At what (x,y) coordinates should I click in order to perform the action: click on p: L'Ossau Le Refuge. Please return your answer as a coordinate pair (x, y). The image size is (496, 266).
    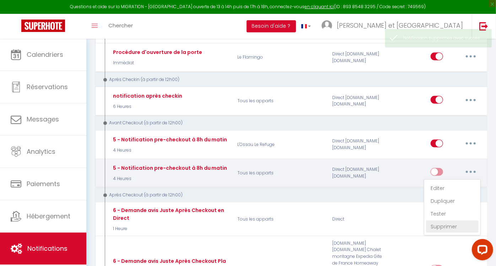
    Looking at the image, I should click on (280, 145).